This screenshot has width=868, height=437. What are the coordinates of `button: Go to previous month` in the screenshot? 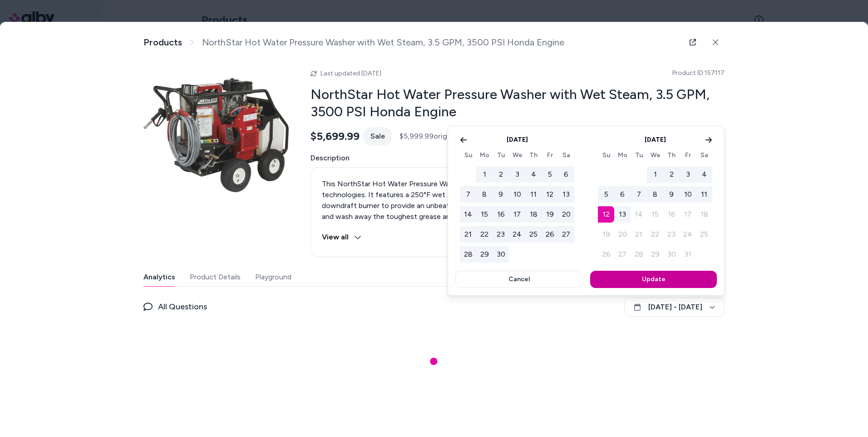 It's located at (464, 140).